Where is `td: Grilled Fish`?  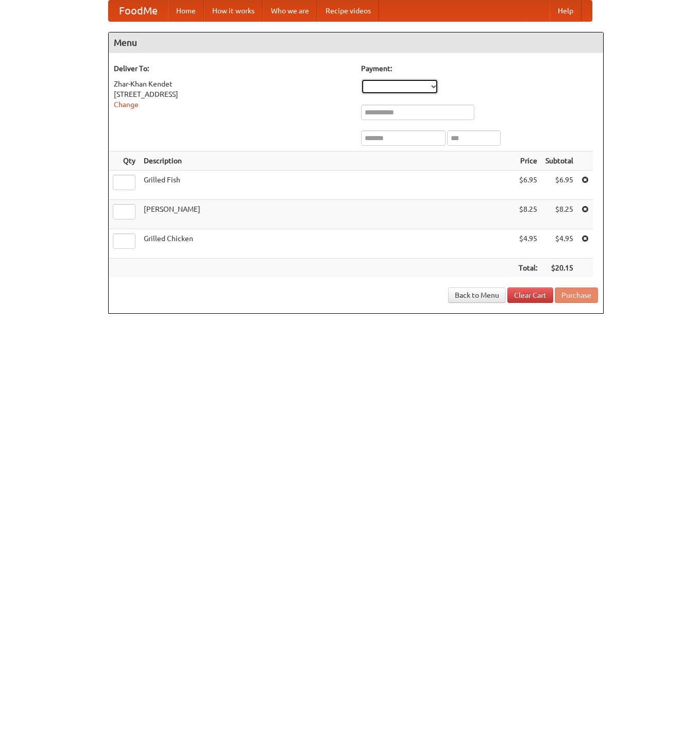
td: Grilled Fish is located at coordinates (327, 185).